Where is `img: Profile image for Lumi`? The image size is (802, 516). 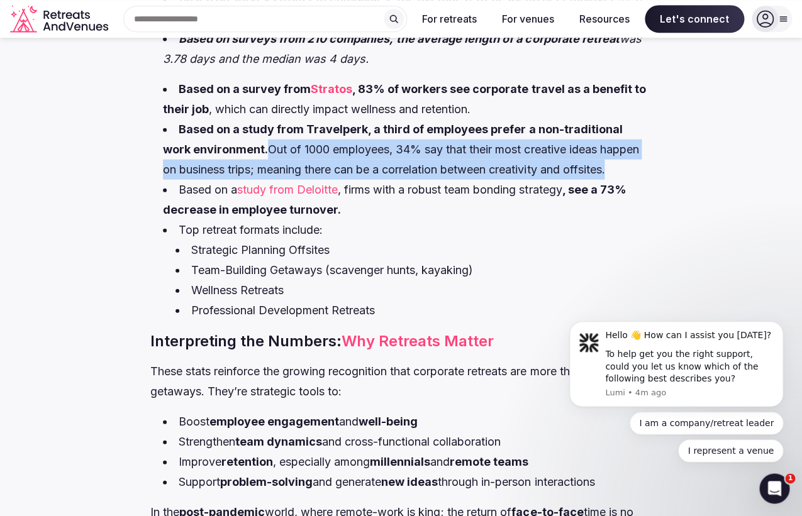 img: Profile image for Lumi is located at coordinates (38, 91).